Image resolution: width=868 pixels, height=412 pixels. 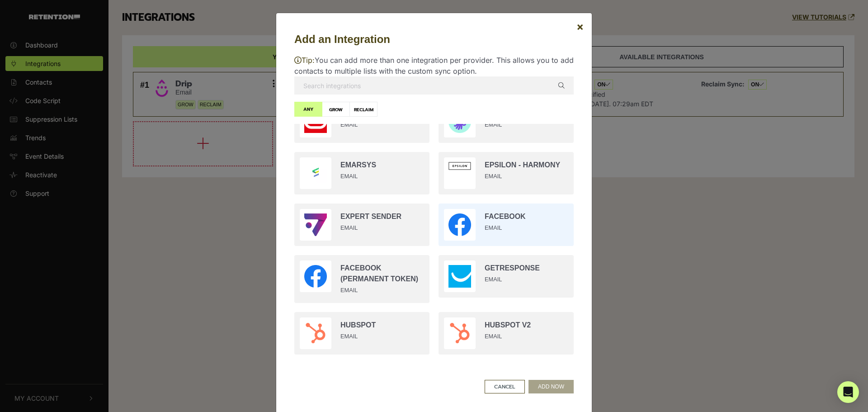 I want to click on input: Search integrations, so click(x=434, y=86).